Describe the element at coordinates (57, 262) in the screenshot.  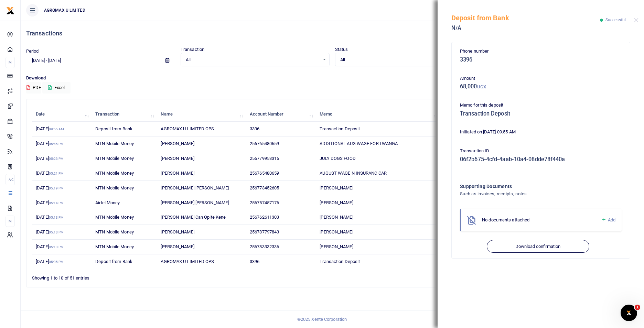
I see `small: 05:05 PM` at that location.